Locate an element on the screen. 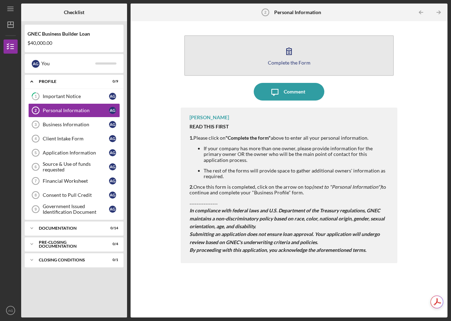  em: (next to "Personal Information") is located at coordinates (347, 187).